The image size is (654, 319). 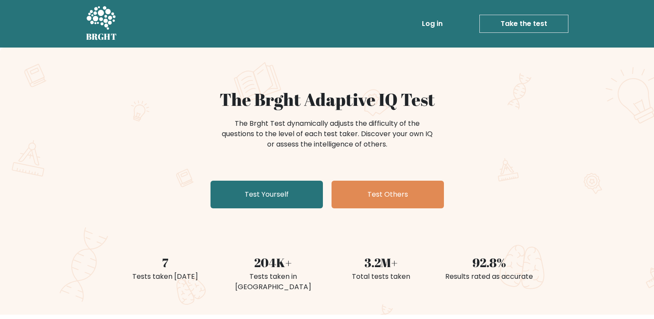 What do you see at coordinates (102, 24) in the screenshot?
I see `a: BRGHT` at bounding box center [102, 24].